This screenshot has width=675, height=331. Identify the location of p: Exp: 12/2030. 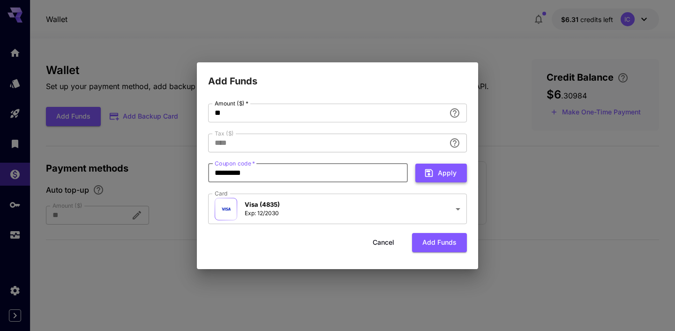
(262, 213).